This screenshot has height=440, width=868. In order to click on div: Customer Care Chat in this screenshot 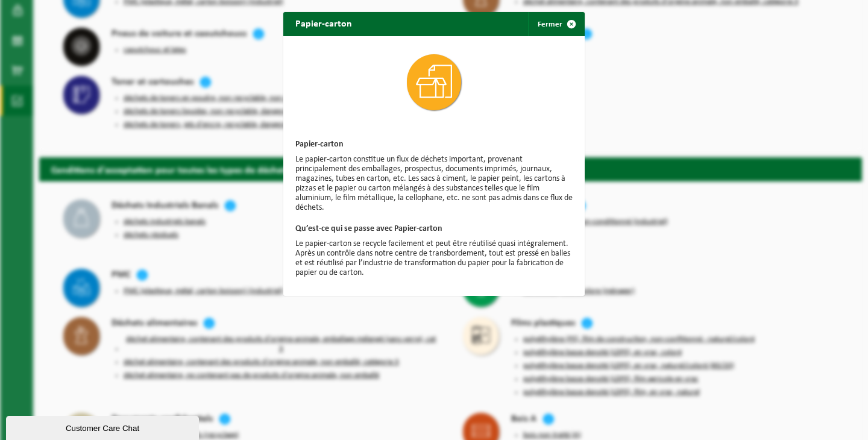, I will do `click(97, 14)`.